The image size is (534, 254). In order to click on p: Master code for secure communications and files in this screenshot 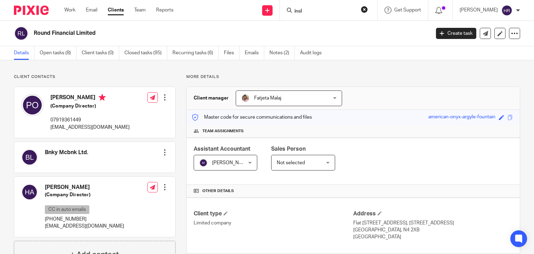, I will do `click(252, 117)`.